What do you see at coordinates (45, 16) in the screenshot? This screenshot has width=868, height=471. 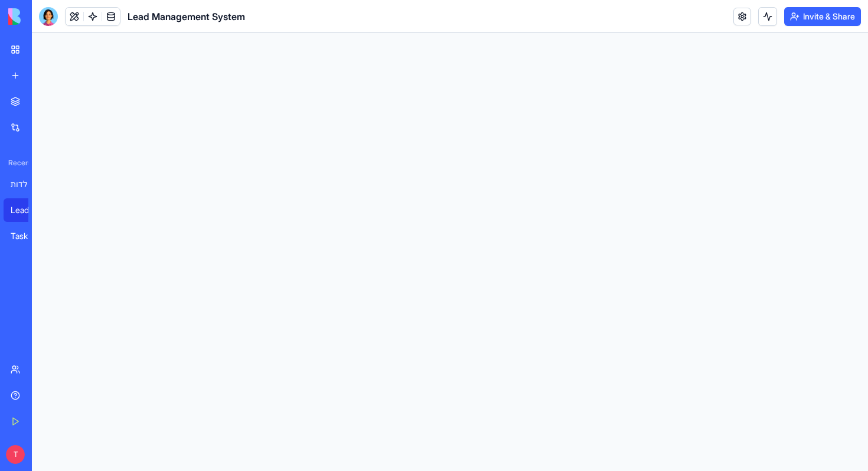 I see `img: logo` at bounding box center [45, 16].